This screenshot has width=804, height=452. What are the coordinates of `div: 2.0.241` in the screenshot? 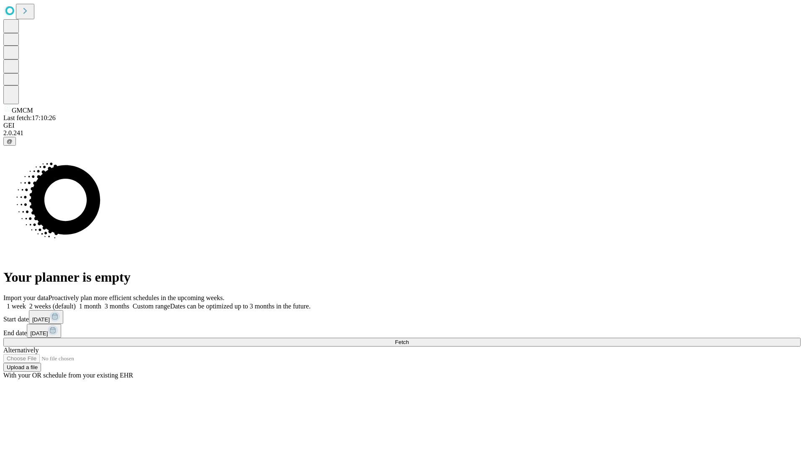 It's located at (402, 133).